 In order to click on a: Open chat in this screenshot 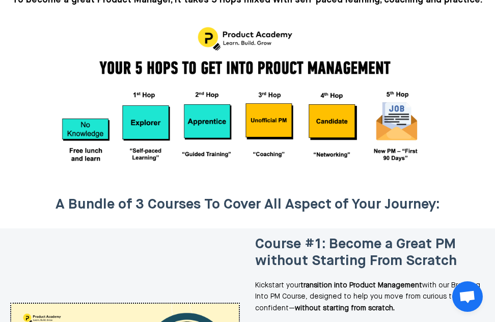, I will do `click(467, 297)`.